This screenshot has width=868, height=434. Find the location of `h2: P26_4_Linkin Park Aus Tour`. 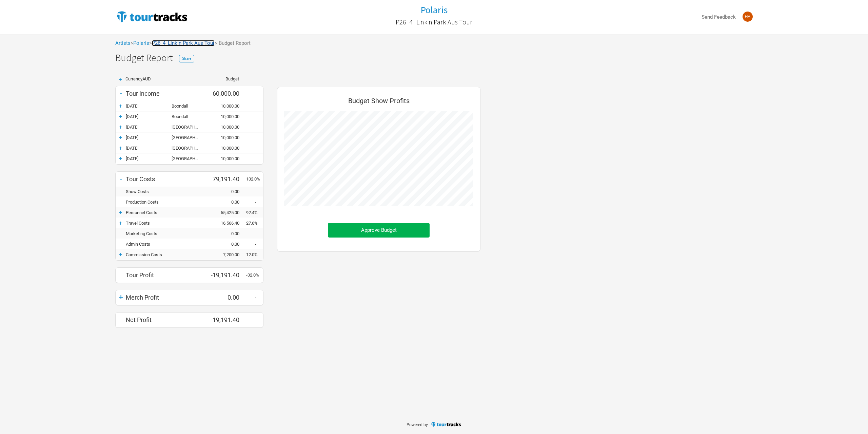

h2: P26_4_Linkin Park Aus Tour is located at coordinates (434, 22).